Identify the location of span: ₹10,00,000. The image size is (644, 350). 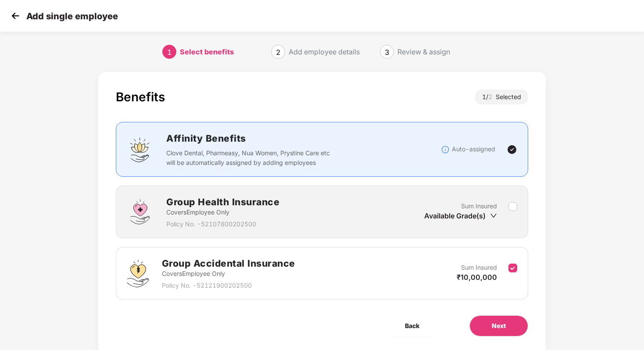
(477, 277).